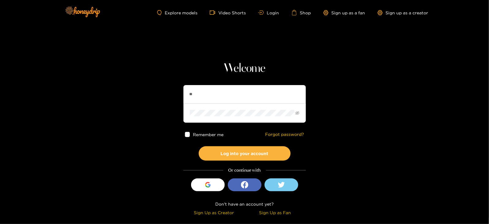 The width and height of the screenshot is (489, 224). I want to click on a: Shop, so click(301, 13).